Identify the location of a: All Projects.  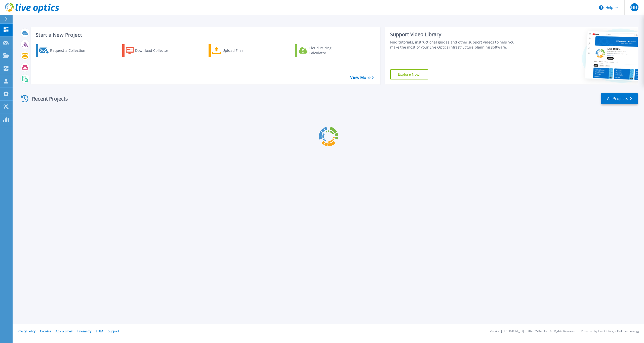
(620, 99).